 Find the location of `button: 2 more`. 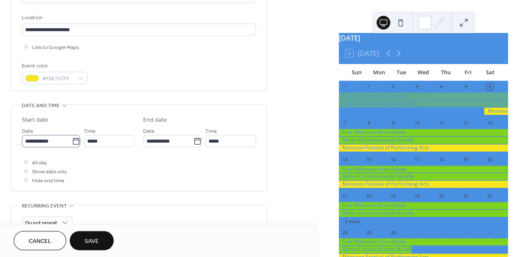

button: 2 more is located at coordinates (352, 221).